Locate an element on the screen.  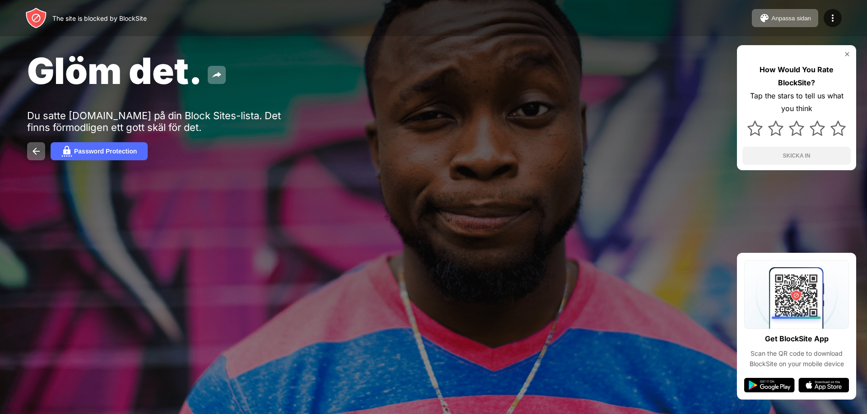
button: Password Protection is located at coordinates (99, 151).